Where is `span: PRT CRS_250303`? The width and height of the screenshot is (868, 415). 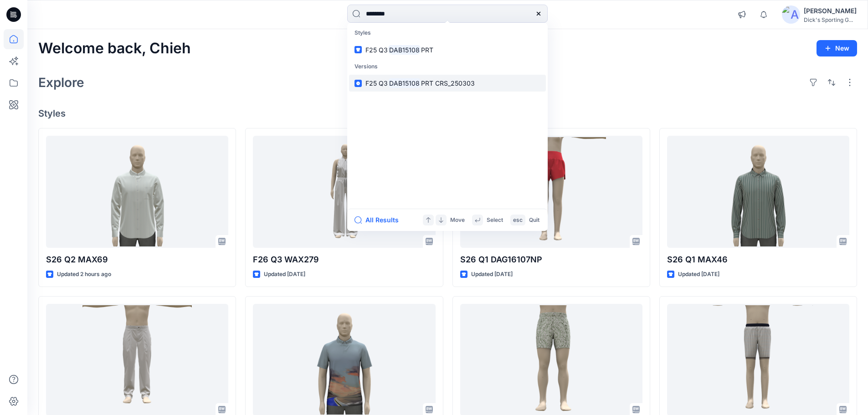
span: PRT CRS_250303 is located at coordinates (448, 83).